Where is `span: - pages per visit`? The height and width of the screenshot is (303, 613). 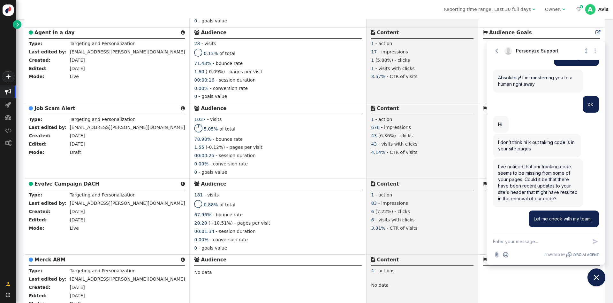 span: - pages per visit is located at coordinates (244, 147).